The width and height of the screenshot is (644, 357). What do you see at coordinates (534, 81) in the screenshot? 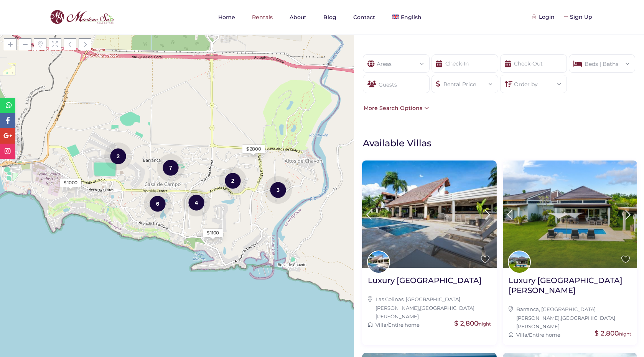
I see `div: Order by` at bounding box center [534, 81].